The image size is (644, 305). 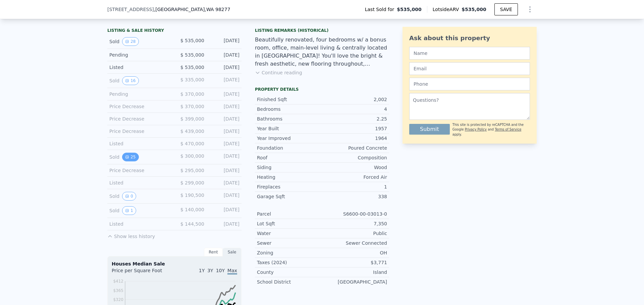 I want to click on div: Sewer, so click(x=290, y=243).